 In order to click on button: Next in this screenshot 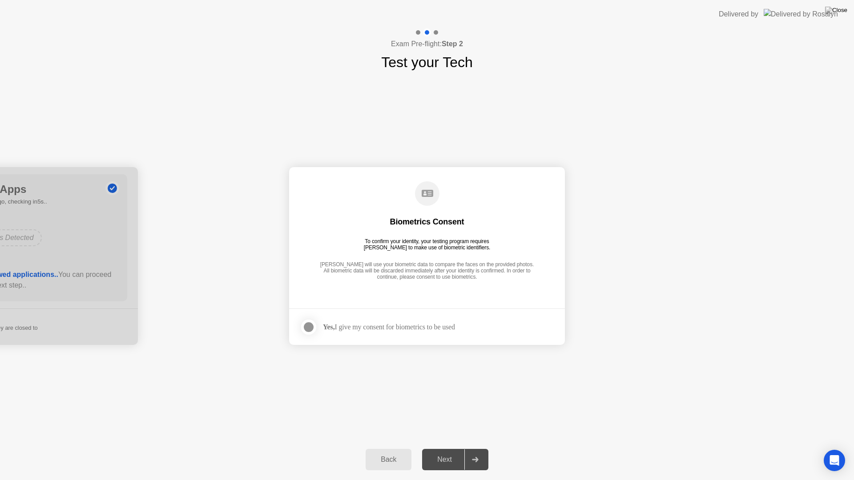, I will do `click(455, 460)`.